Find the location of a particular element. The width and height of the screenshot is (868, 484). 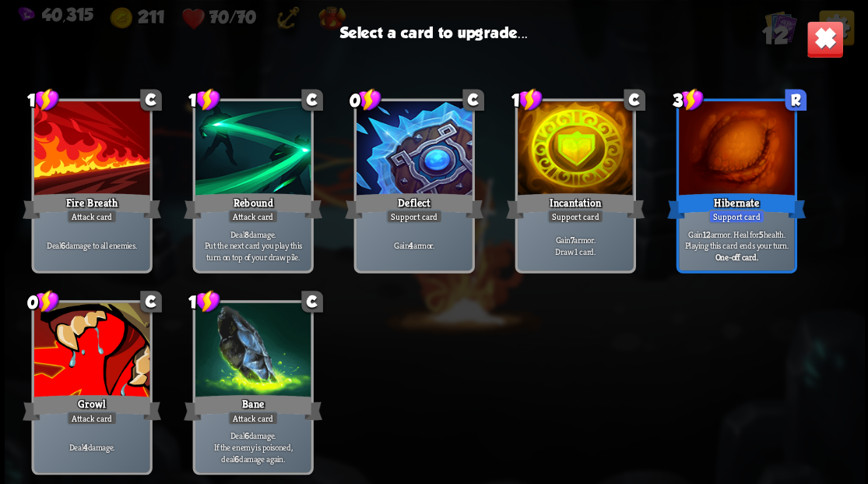

img: Close_Button.png is located at coordinates (824, 39).